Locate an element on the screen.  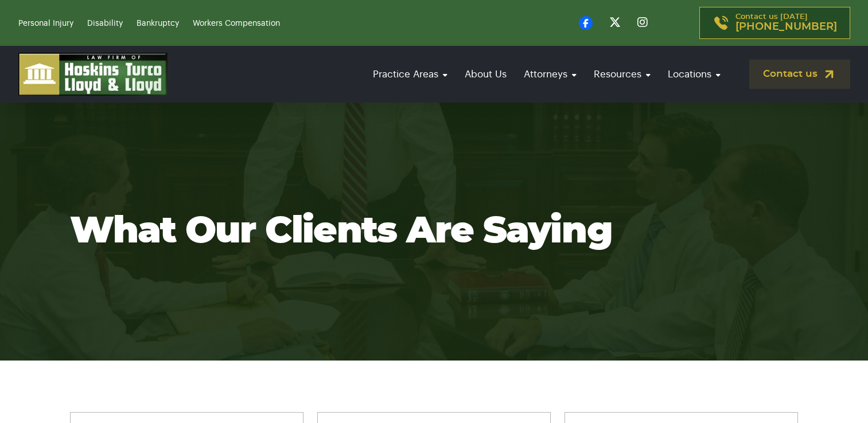
a: Workers Compensation is located at coordinates (236, 24).